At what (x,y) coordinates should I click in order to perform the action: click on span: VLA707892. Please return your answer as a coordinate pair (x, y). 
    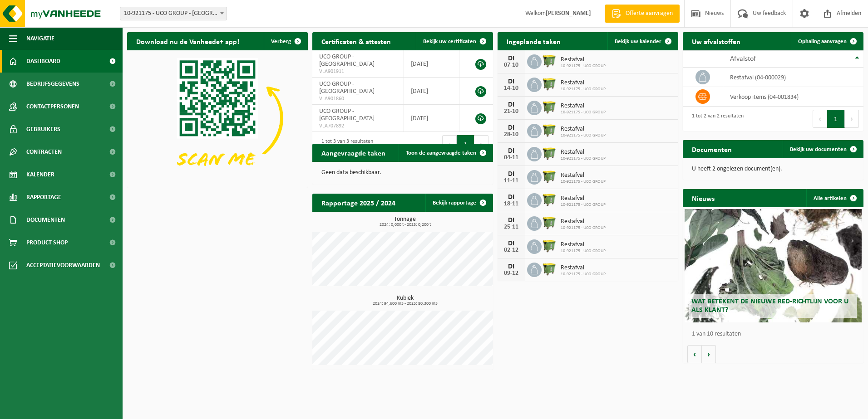
    Looking at the image, I should click on (358, 126).